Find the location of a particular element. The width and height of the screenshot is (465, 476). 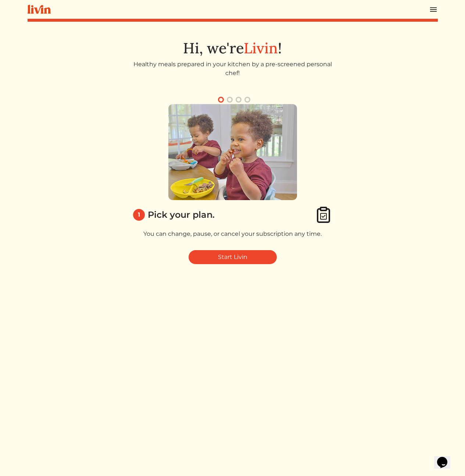

img: 1_pick_plan-58eb60cc534f7a7539062c92543540e51162102f37796608976bb4e513d204c1.png is located at coordinates (232, 152).